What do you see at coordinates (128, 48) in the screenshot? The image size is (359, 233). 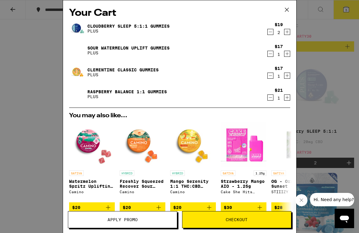 I see `a: Sour Watermelon UPLIFT Gummies` at bounding box center [128, 48].